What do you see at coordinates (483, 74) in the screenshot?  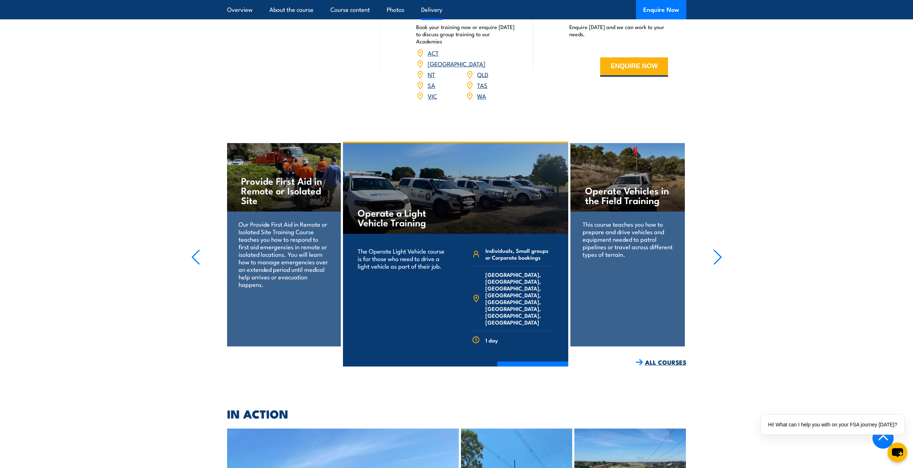 I see `a: QLD` at bounding box center [483, 74].